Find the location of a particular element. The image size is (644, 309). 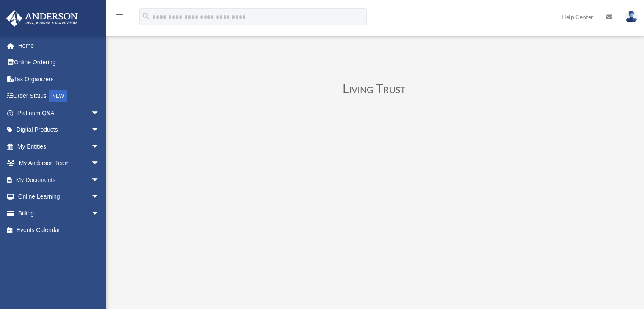

a: Events Calendar is located at coordinates (59, 230).